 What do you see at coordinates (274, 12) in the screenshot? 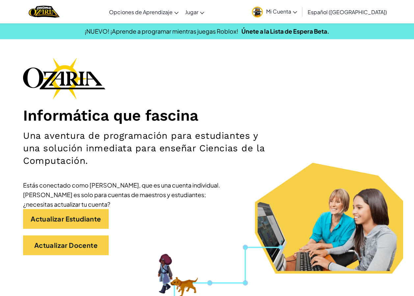
I see `a: Mi Cuenta` at bounding box center [274, 12].